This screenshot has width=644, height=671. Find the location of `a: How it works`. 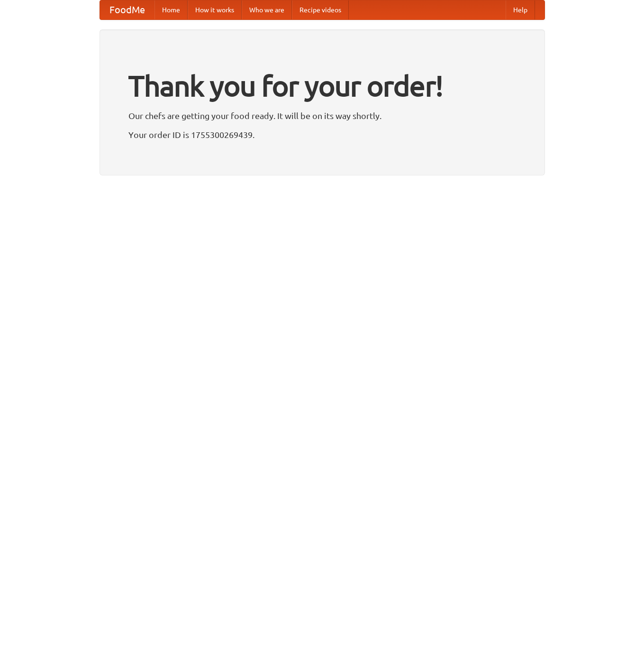

a: How it works is located at coordinates (215, 10).